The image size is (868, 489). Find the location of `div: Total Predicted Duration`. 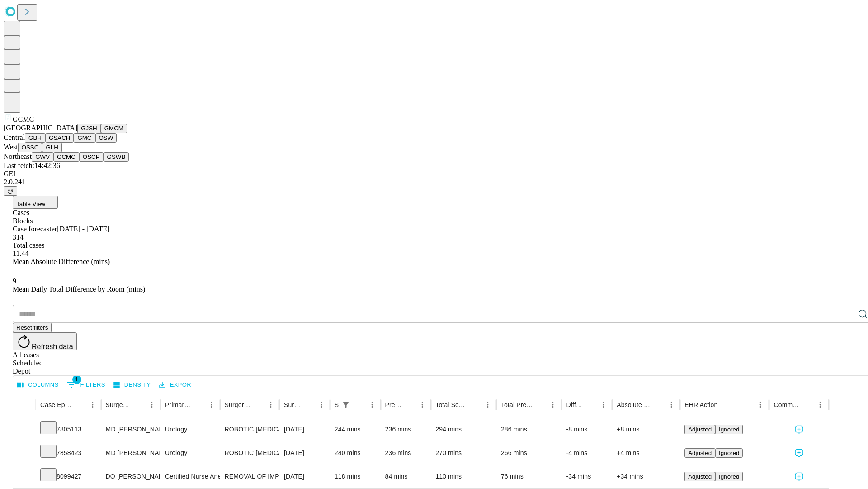

div: Total Predicted Duration is located at coordinates (518, 405).